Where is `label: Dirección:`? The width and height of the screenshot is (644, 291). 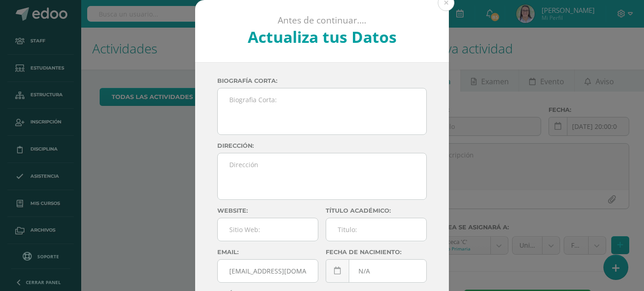 label: Dirección: is located at coordinates (322, 146).